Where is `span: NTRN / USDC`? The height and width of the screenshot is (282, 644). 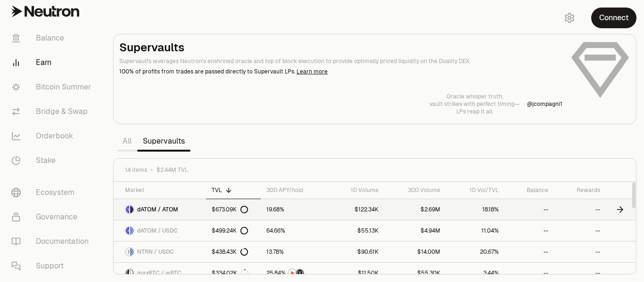
span: NTRN / USDC is located at coordinates (156, 252).